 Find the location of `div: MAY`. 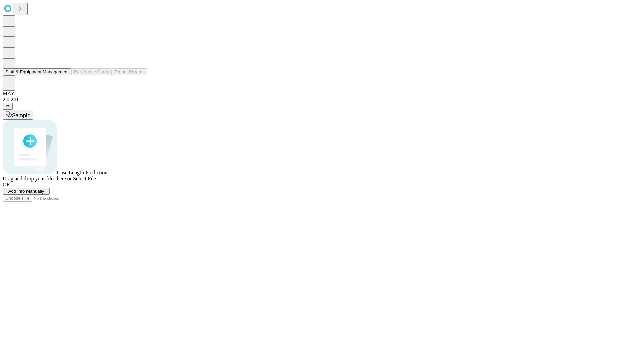

div: MAY is located at coordinates (322, 94).